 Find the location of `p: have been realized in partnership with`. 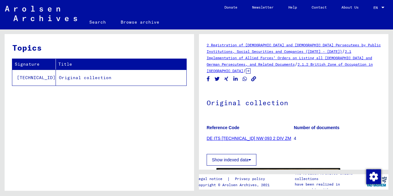

p: have been realized in partnership with is located at coordinates (330, 187).